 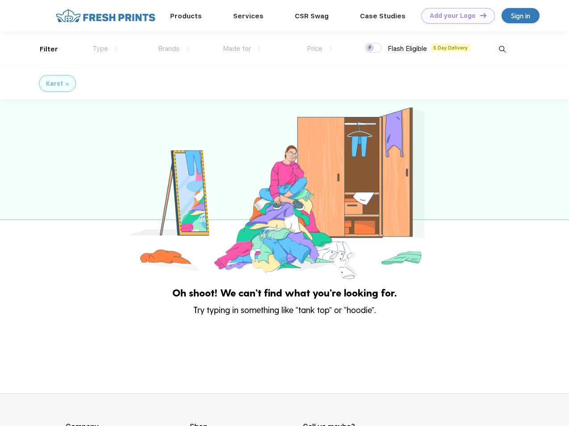 I want to click on a: Sign in, so click(x=520, y=16).